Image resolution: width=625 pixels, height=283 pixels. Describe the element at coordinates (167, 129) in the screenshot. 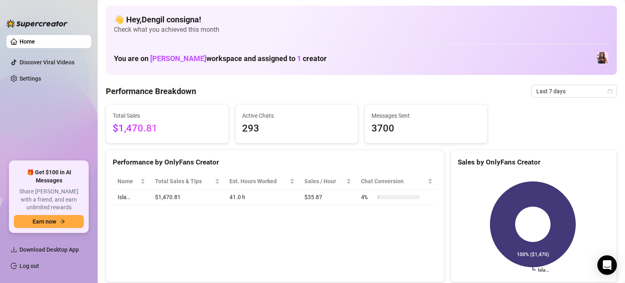

I see `span: $1,470.81` at that location.